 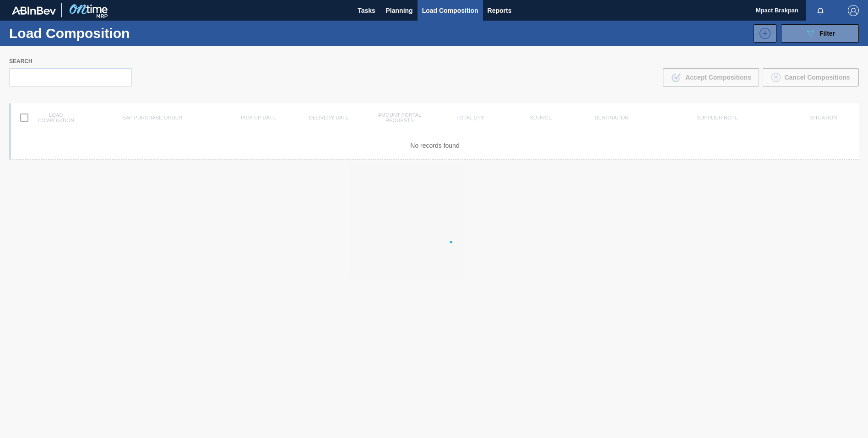 What do you see at coordinates (499, 11) in the screenshot?
I see `span: Reports` at bounding box center [499, 11].